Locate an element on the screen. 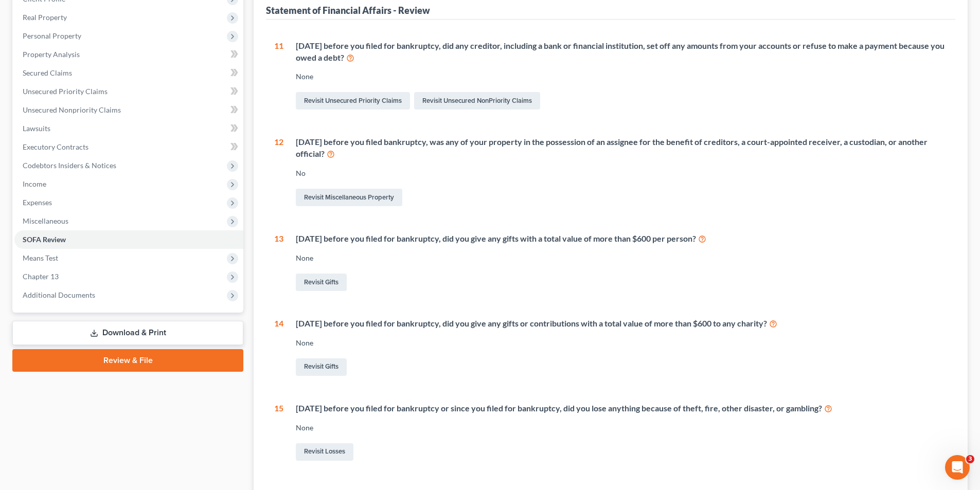 The height and width of the screenshot is (490, 980). span: Executory Contracts is located at coordinates (55, 147).